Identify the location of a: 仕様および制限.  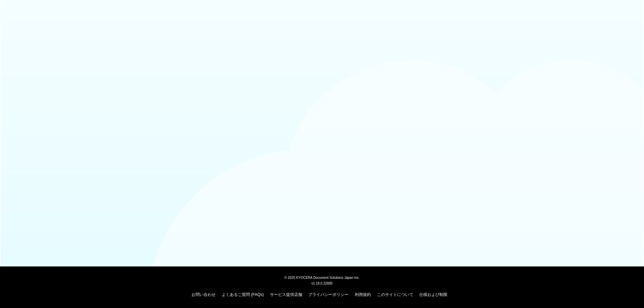
(433, 294).